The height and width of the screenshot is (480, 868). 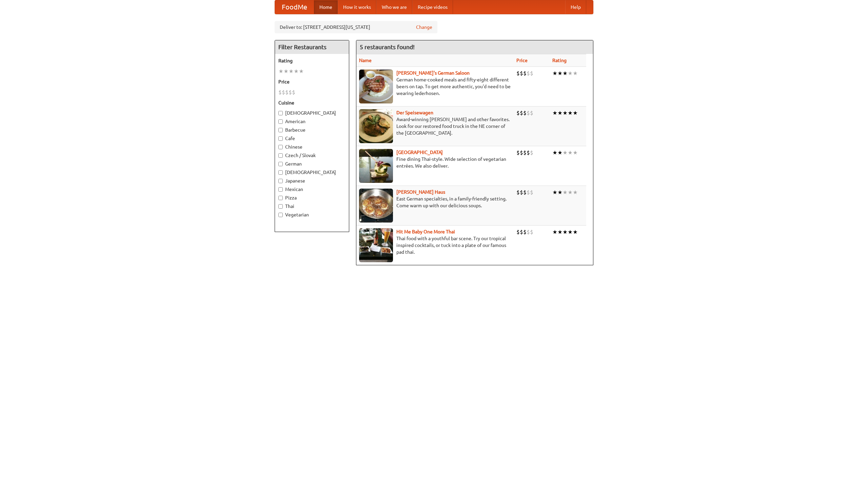 What do you see at coordinates (435, 245) in the screenshot?
I see `p: Thai food with a youthful bar scene. Try our tropical inspired cocktails, or tuck into a plate of...` at bounding box center [435, 245].